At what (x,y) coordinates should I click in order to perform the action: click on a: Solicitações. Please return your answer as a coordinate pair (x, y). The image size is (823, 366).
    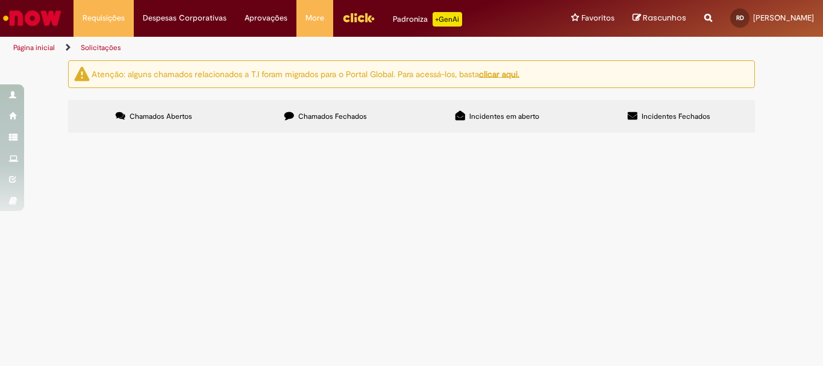
    Looking at the image, I should click on (101, 48).